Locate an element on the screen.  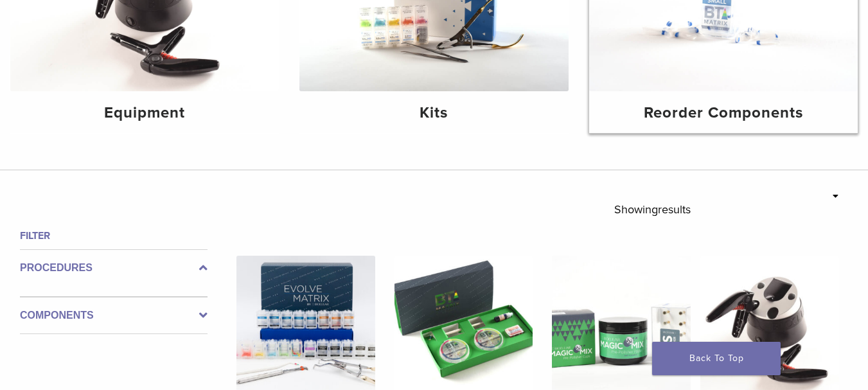
p: Showing results is located at coordinates (652, 210).